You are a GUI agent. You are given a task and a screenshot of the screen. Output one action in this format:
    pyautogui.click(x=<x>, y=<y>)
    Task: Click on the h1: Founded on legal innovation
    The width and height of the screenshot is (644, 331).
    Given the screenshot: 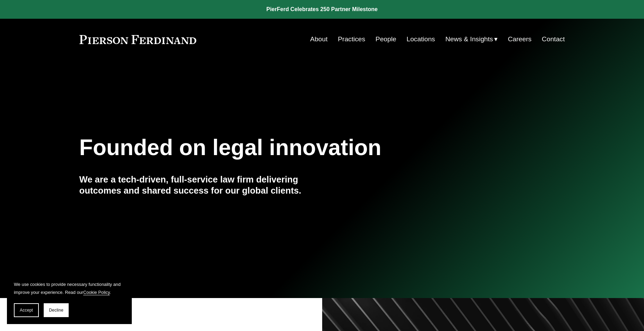 What is the action you would take?
    pyautogui.click(x=281, y=147)
    